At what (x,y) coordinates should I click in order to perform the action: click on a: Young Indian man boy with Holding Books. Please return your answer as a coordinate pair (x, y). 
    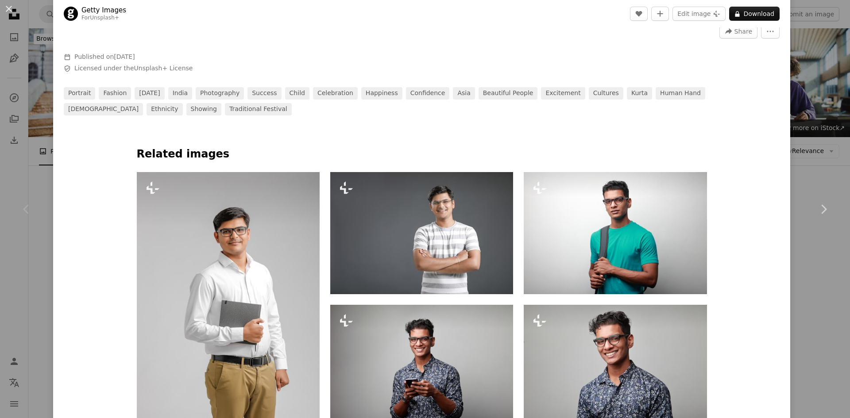
    Looking at the image, I should click on (228, 310).